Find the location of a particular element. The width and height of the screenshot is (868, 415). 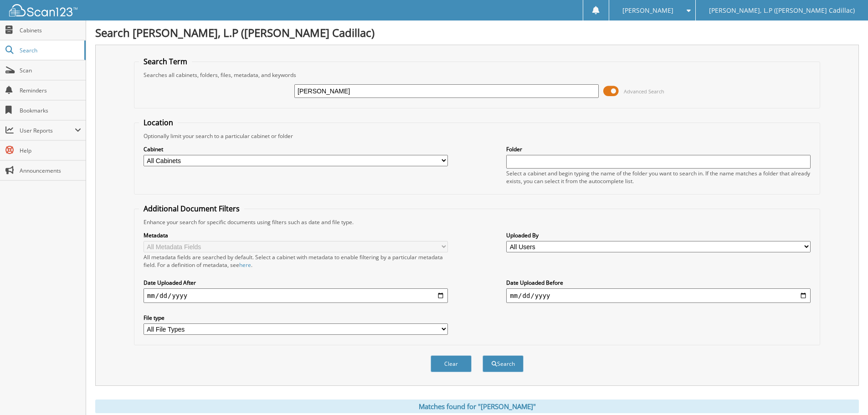

legend: Search Term is located at coordinates (165, 61).